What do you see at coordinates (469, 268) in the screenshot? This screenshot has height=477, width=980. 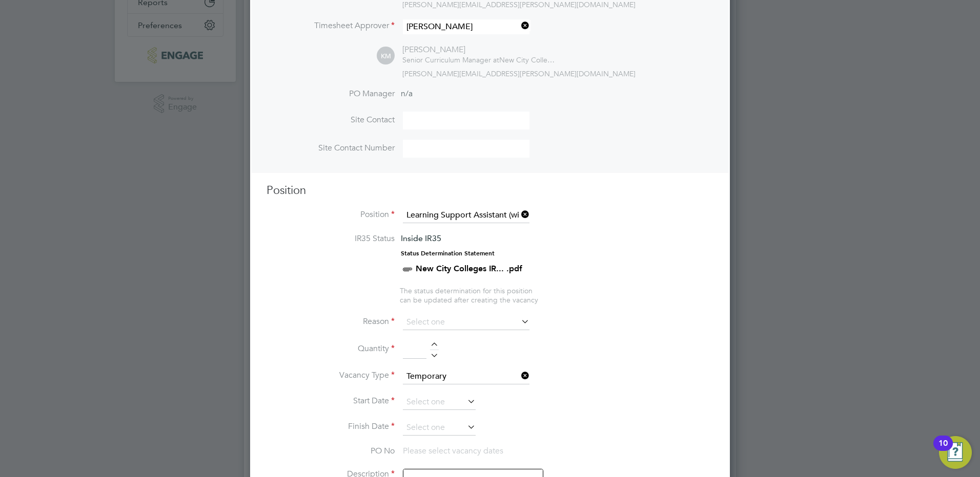 I see `a: New City Colleges IR... .pdf` at bounding box center [469, 268].